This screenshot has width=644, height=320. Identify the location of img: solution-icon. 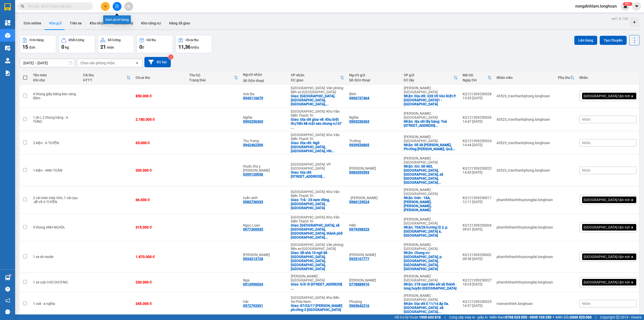
(8, 73).